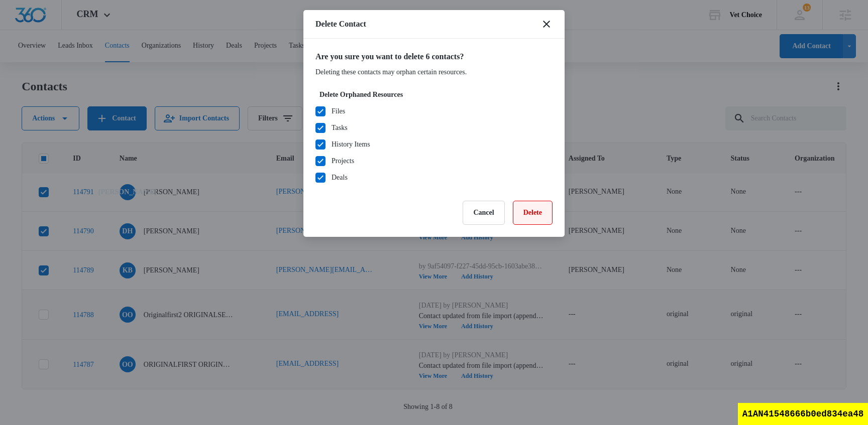  I want to click on div: History Items, so click(350, 144).